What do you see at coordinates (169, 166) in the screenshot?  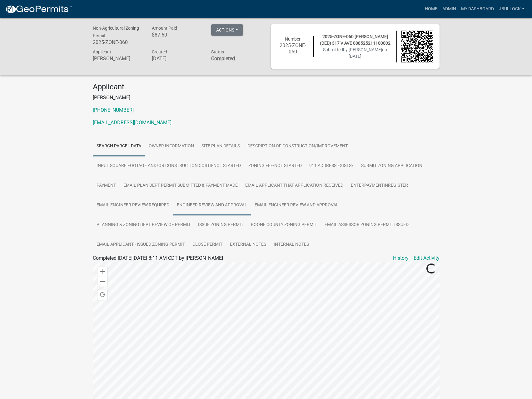 I see `a: Input Square Footage and/or Construction Costs-Not Started` at bounding box center [169, 166].